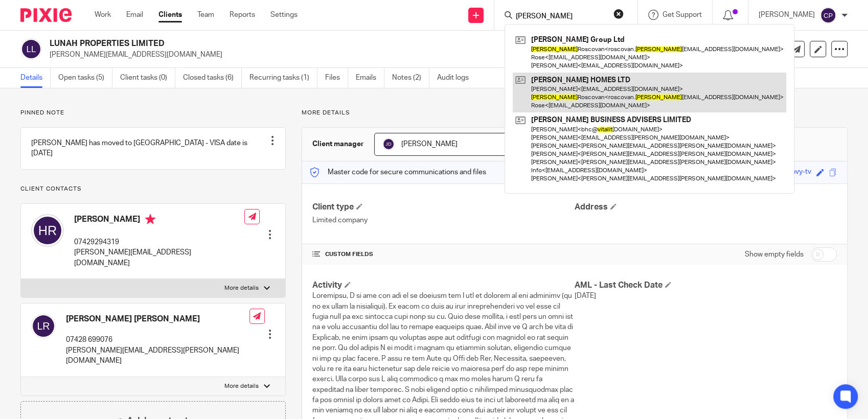 The height and width of the screenshot is (419, 868). What do you see at coordinates (150, 219) in the screenshot?
I see `i: Primary` at bounding box center [150, 219].